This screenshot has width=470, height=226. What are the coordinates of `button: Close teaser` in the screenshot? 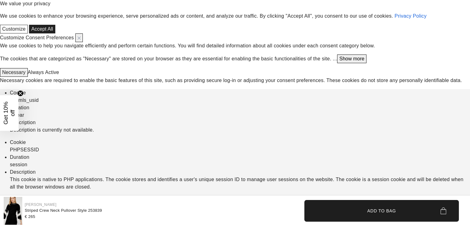 It's located at (20, 93).